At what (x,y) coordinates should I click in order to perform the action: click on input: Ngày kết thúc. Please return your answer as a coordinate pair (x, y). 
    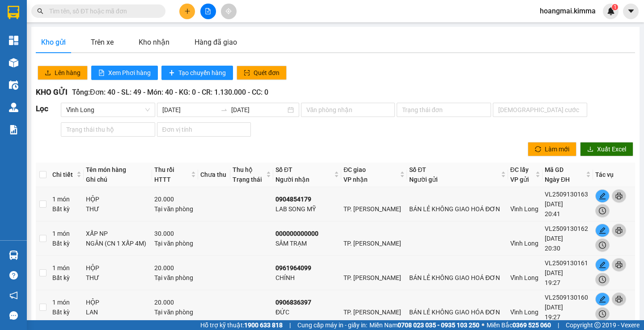
    Looking at the image, I should click on (258, 110).